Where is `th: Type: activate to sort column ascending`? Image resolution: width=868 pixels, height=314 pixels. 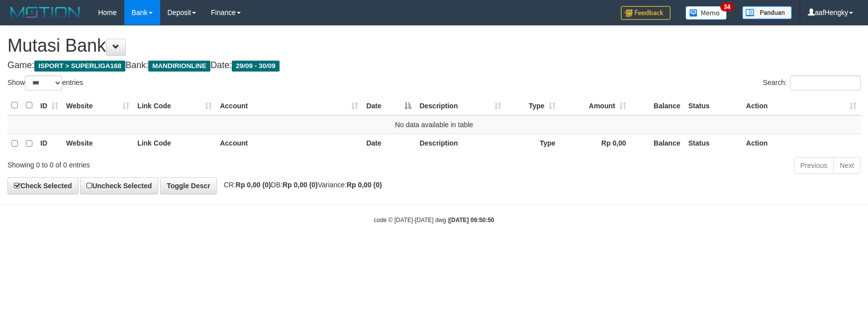 th: Type: activate to sort column ascending is located at coordinates (532, 105).